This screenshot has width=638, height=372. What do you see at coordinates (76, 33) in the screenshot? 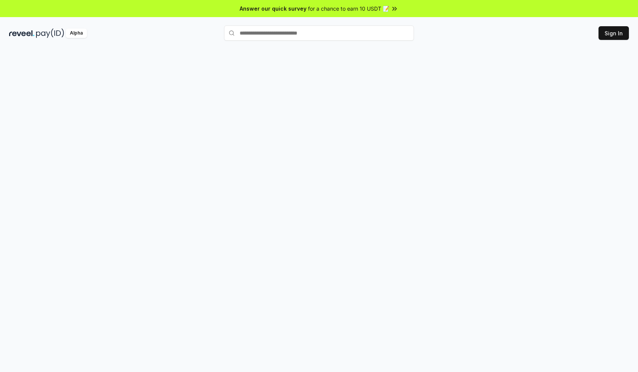
I see `div: Alpha` at bounding box center [76, 33].